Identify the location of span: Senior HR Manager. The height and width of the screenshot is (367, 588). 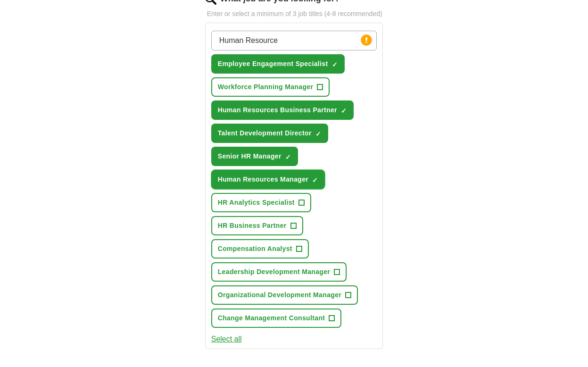
(250, 156).